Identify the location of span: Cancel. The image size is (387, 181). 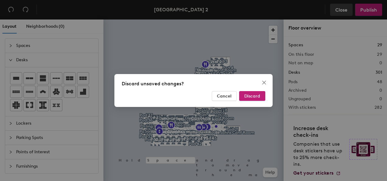
(224, 96).